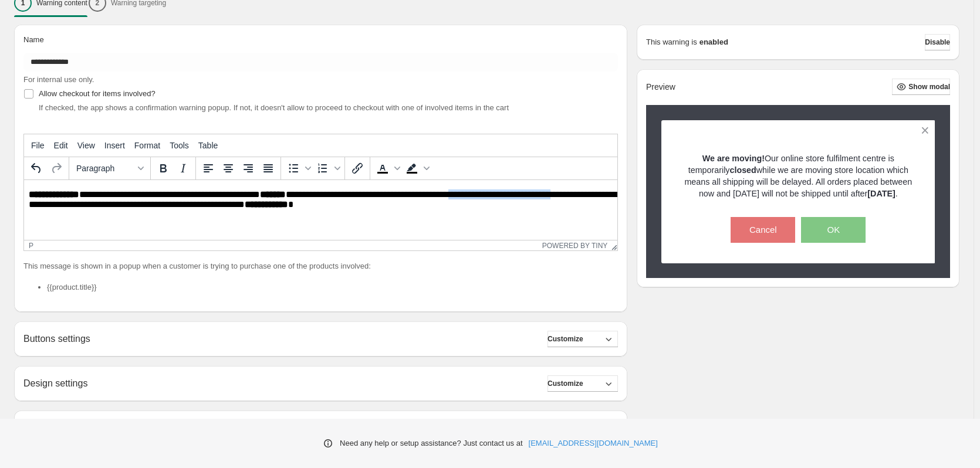 The image size is (980, 468). Describe the element at coordinates (298, 169) in the screenshot. I see `div: Bullet list` at that location.